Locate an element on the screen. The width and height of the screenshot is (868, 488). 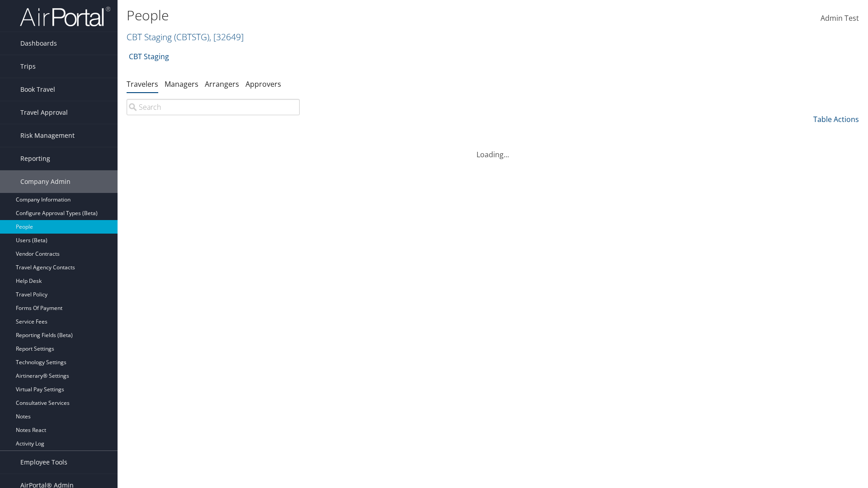
a: Arrangers is located at coordinates (222, 84).